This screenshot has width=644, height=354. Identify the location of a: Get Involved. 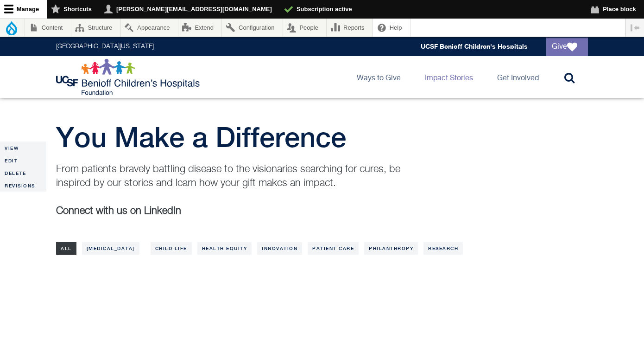
(518, 77).